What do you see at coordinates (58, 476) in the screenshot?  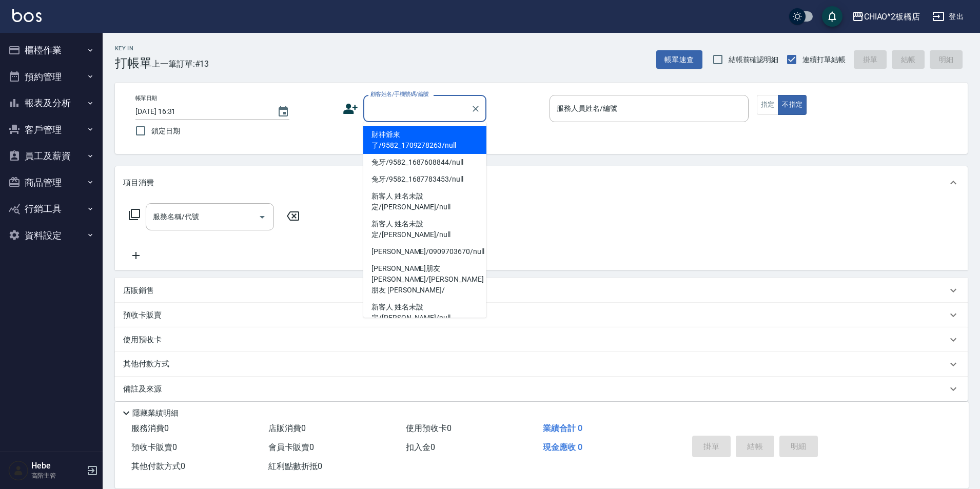 I see `p: 高階主管` at bounding box center [58, 476].